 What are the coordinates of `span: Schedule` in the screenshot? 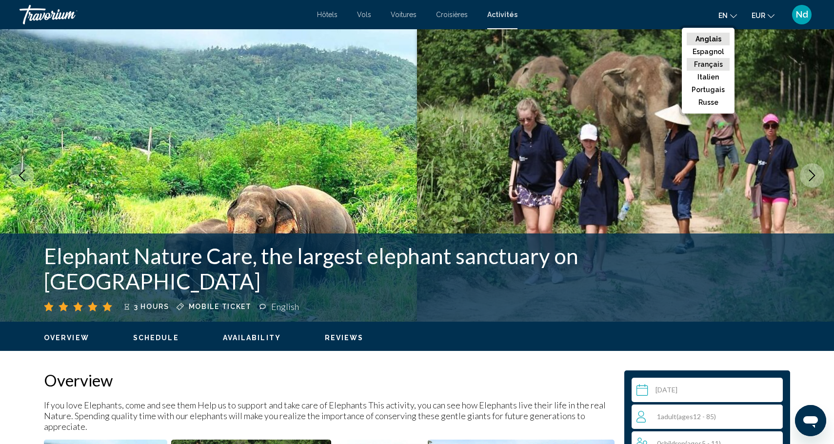 It's located at (156, 338).